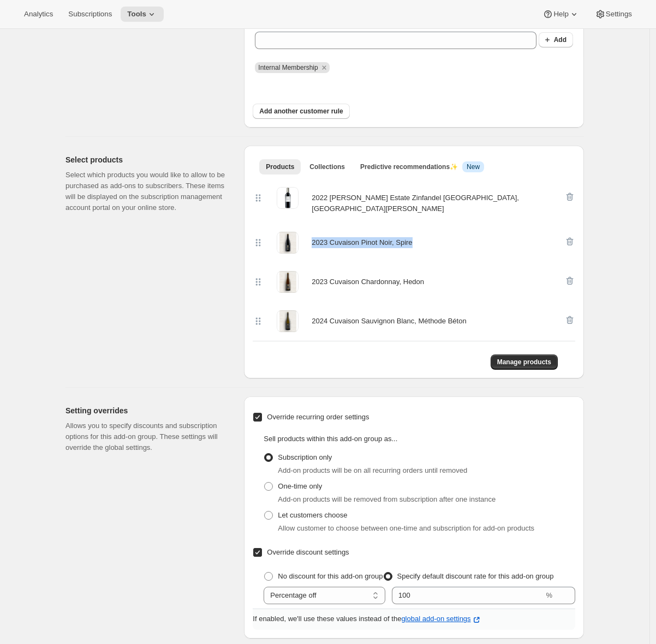  Describe the element at coordinates (136, 14) in the screenshot. I see `span: Tools` at that location.